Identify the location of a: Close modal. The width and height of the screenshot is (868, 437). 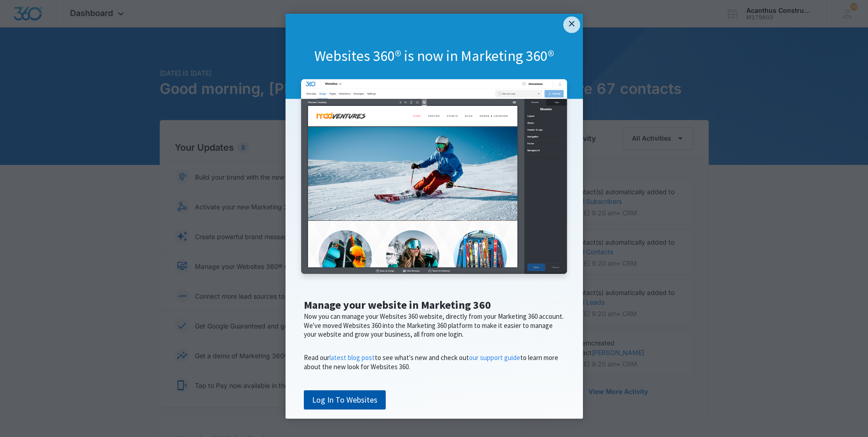
(572, 24).